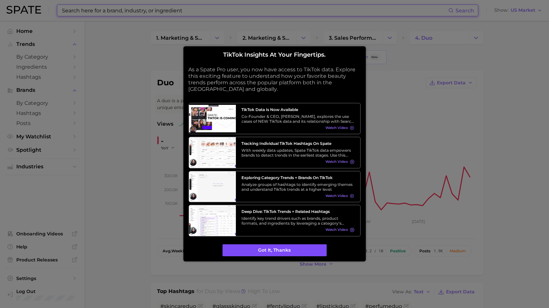 The image size is (549, 308). Describe the element at coordinates (275, 152) in the screenshot. I see `a: Tracking Individual TikTok Hashtags on SpateWith weekly data updates, Spate TikTok data empowers ...` at that location.